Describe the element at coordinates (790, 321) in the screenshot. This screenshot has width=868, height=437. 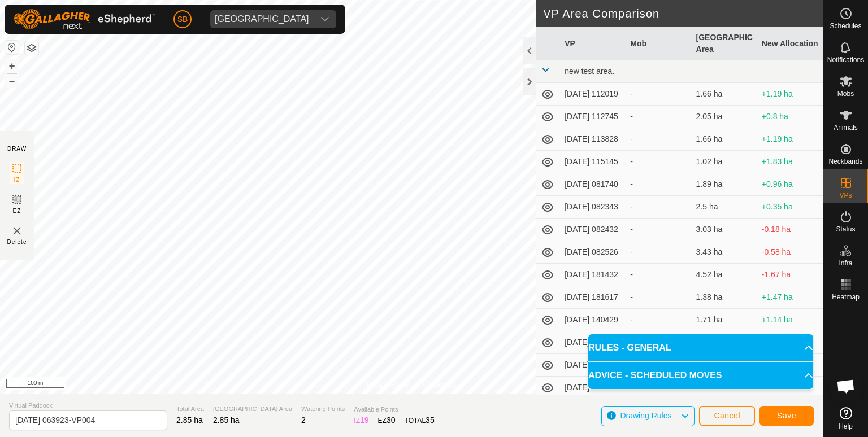
I see `td: +1.14 ha` at that location.